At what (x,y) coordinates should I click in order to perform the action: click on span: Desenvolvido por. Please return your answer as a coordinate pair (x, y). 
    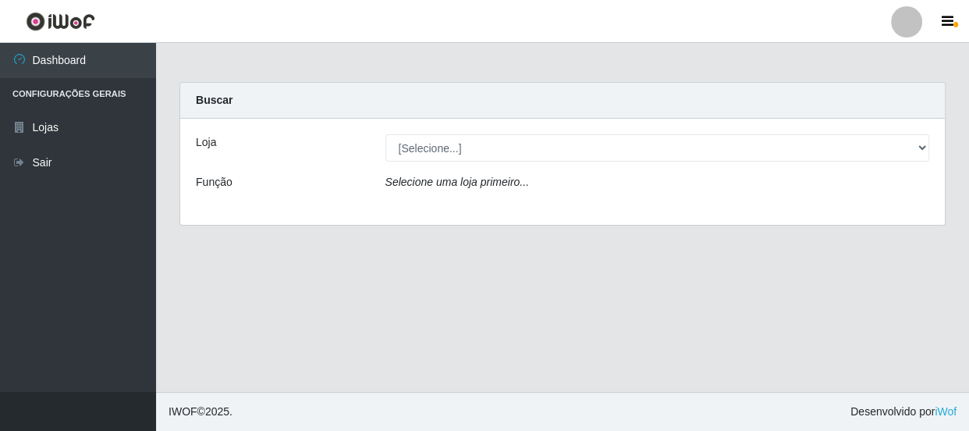
    Looking at the image, I should click on (903, 411).